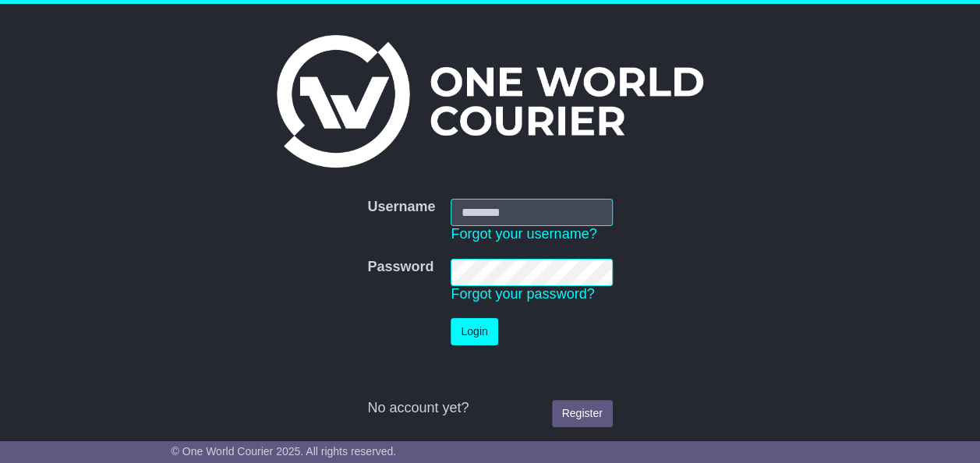  What do you see at coordinates (490, 409) in the screenshot?
I see `div: No account yet?` at bounding box center [490, 409].